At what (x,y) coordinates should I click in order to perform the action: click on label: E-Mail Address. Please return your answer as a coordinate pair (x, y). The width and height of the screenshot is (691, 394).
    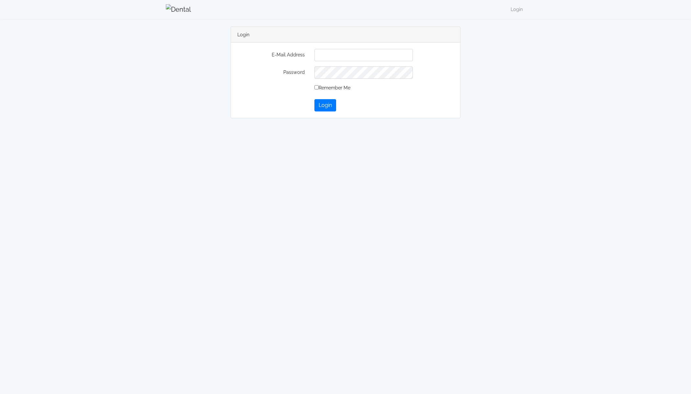
    Looking at the image, I should click on (273, 55).